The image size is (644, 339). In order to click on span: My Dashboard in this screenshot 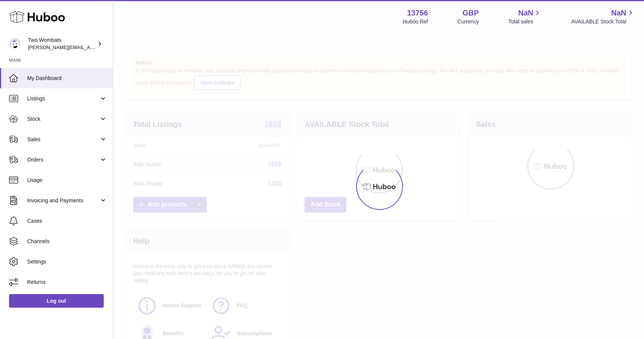, I will do `click(67, 78)`.